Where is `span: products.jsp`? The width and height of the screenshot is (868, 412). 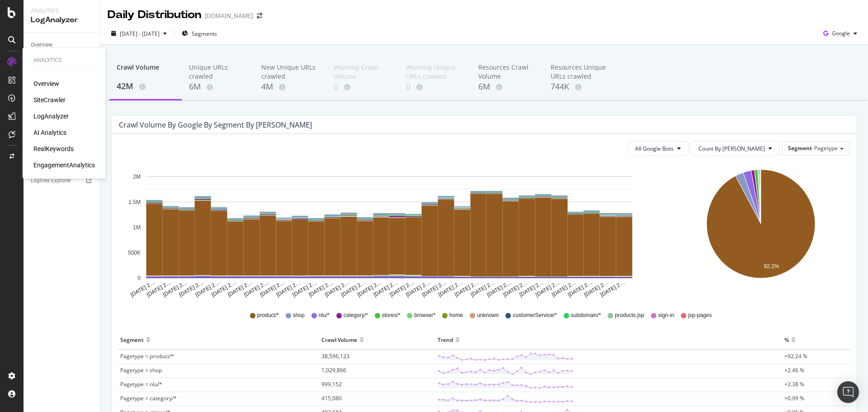 span: products.jsp is located at coordinates (629, 315).